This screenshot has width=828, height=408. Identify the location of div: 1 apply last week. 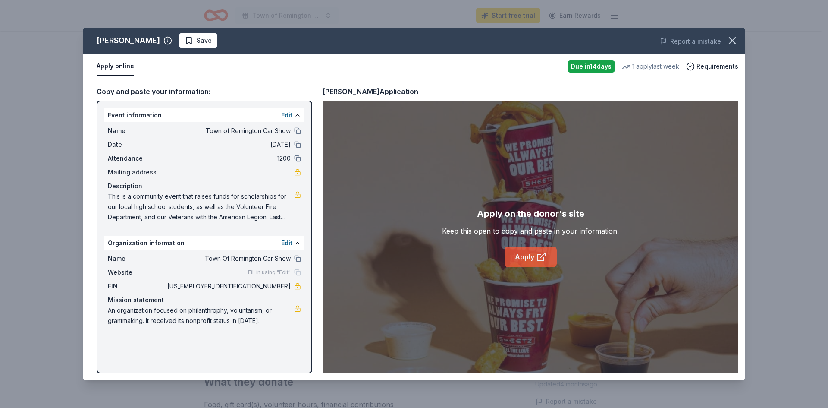
(650, 66).